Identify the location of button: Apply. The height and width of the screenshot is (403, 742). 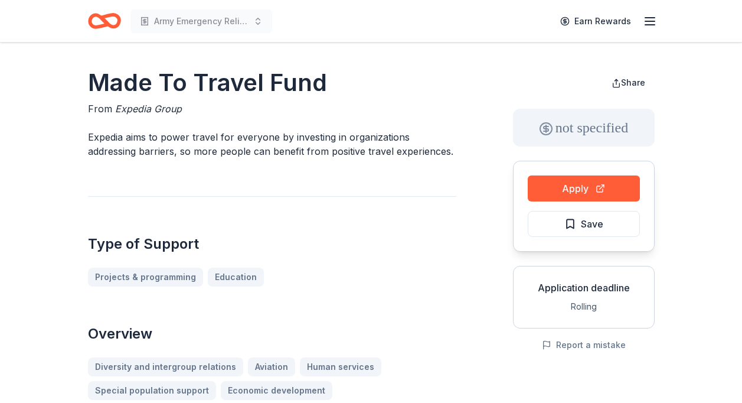
(584, 188).